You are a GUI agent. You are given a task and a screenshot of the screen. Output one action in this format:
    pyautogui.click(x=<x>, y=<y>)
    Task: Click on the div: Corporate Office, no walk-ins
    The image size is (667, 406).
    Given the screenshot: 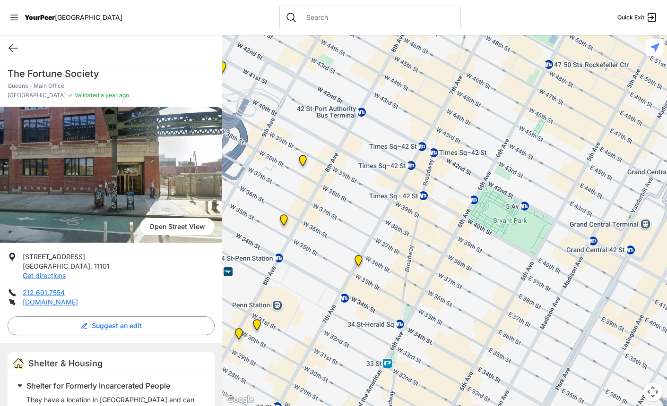 What is the action you would take?
    pyautogui.click(x=283, y=222)
    